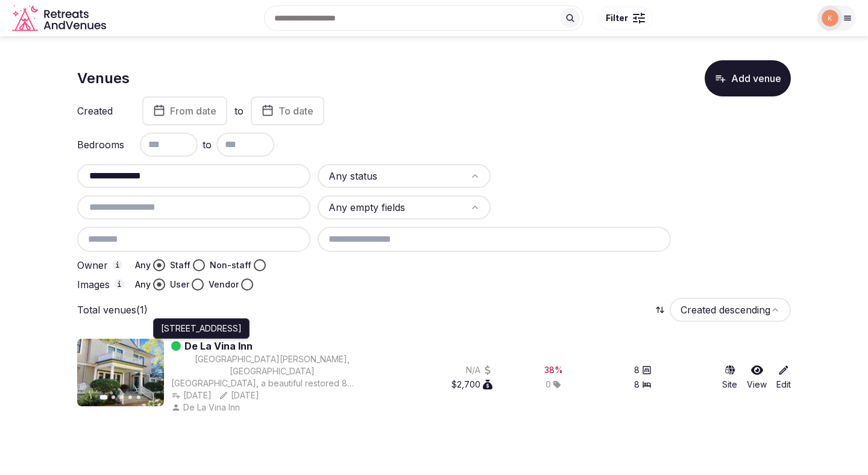 The width and height of the screenshot is (868, 475). I want to click on label: Created, so click(101, 111).